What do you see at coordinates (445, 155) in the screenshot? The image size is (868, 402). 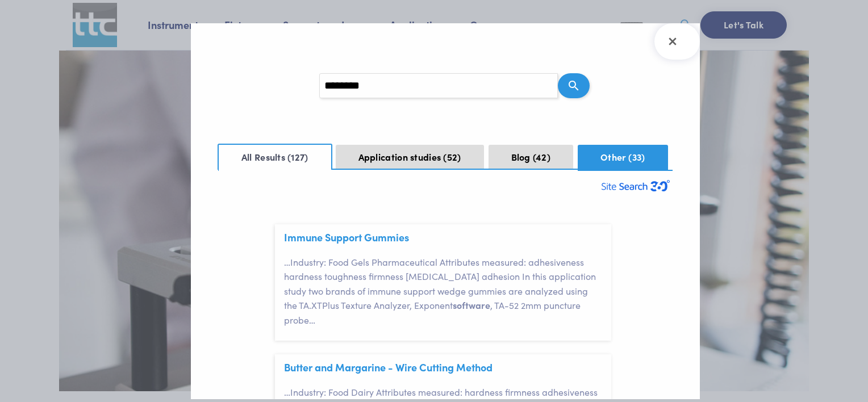 I see `nav: Search Result Navigation` at bounding box center [445, 155].